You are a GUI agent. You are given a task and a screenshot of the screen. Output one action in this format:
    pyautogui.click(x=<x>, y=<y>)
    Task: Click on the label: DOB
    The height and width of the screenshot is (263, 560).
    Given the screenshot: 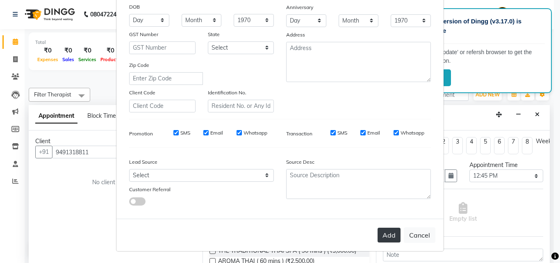 What is the action you would take?
    pyautogui.click(x=134, y=7)
    